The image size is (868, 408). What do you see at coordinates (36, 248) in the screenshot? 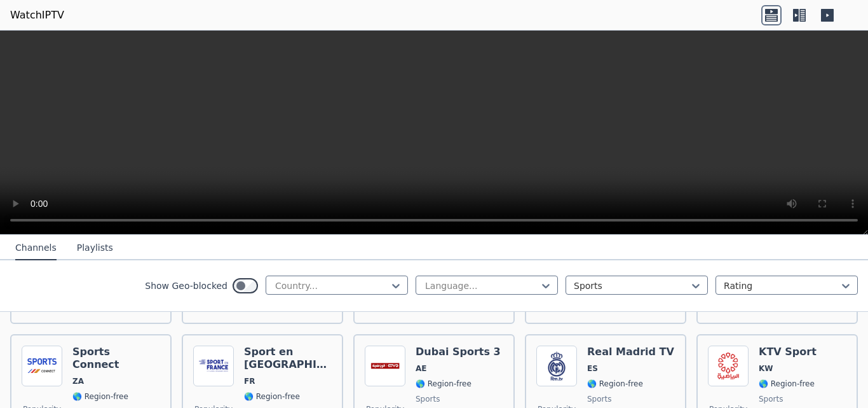
I see `button: Channels` at bounding box center [36, 248].